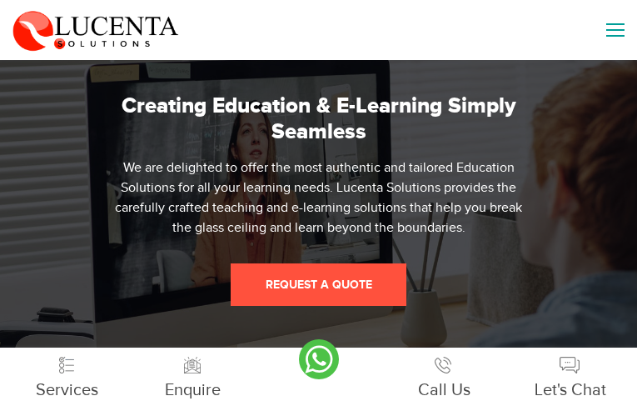 This screenshot has width=637, height=411. What do you see at coordinates (570, 390) in the screenshot?
I see `div: Let's Chat` at bounding box center [570, 390].